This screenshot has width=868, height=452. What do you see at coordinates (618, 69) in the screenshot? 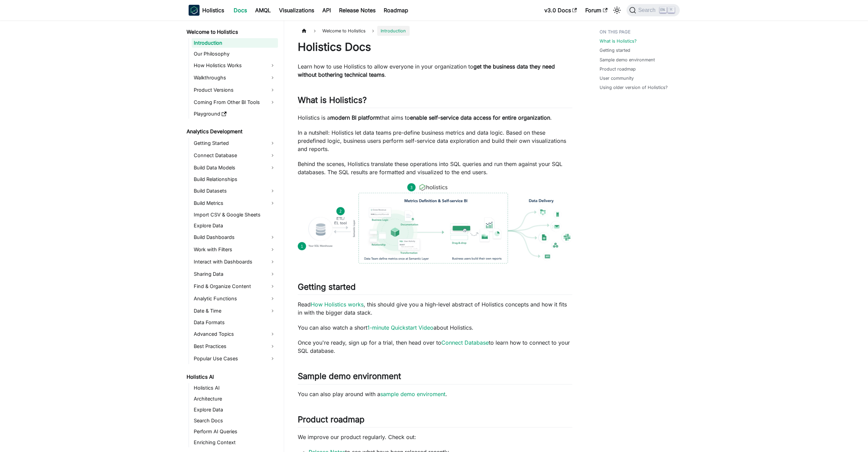
I see `a: Product roadmap` at bounding box center [618, 69].